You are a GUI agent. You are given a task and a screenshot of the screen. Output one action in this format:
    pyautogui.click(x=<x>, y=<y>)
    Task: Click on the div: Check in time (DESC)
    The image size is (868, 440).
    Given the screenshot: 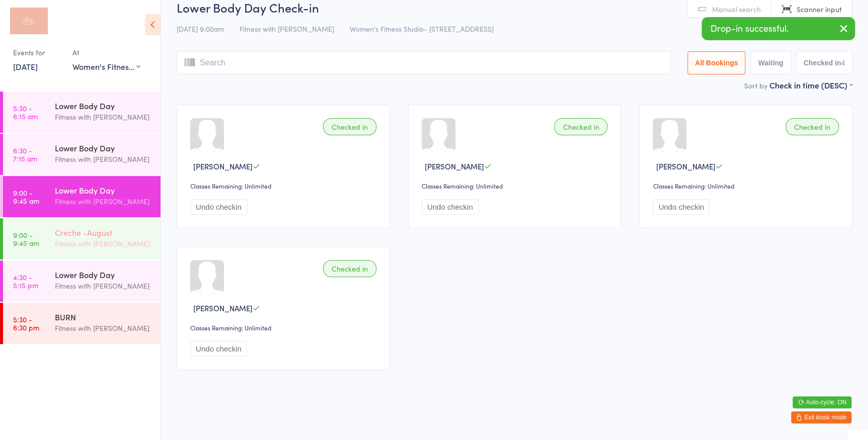 What is the action you would take?
    pyautogui.click(x=811, y=85)
    